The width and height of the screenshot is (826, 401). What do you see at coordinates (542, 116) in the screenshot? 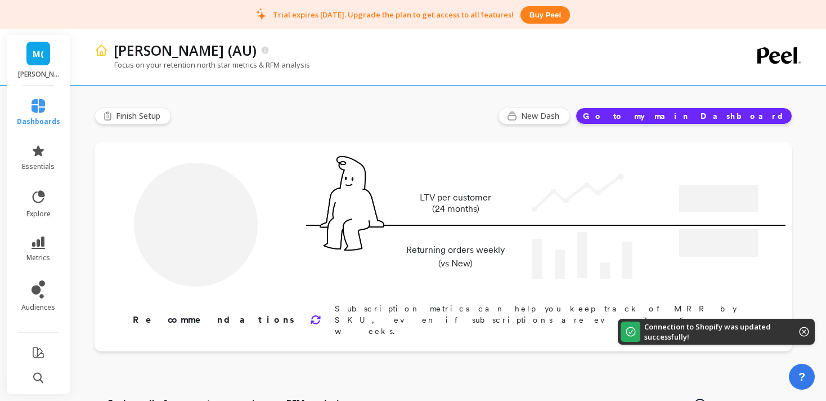
I see `span: New Dash` at bounding box center [542, 116].